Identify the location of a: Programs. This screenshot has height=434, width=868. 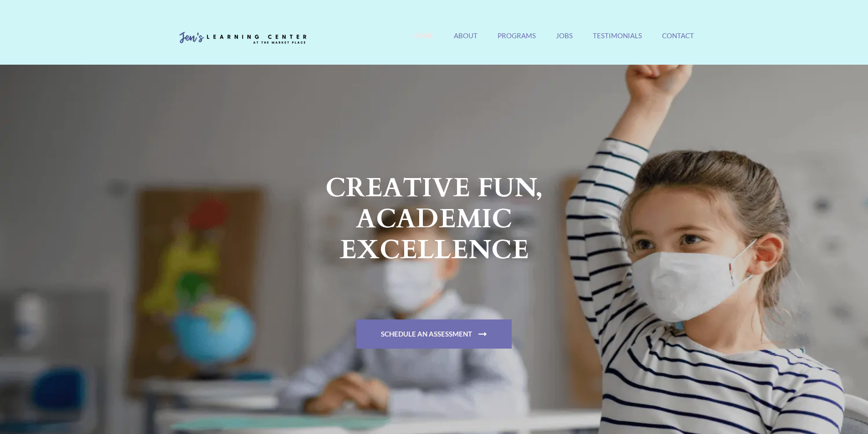
(517, 41).